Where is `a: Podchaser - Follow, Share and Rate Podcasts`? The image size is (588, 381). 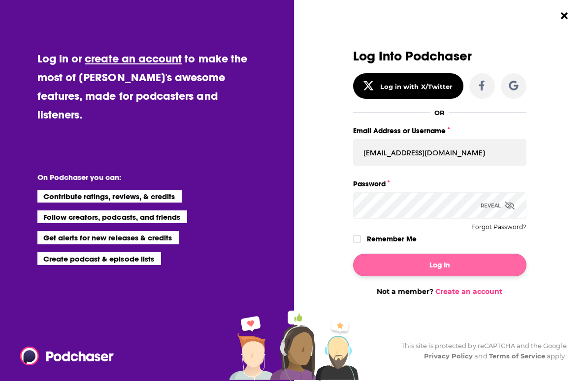
a: Podchaser - Follow, Share and Rate Podcasts is located at coordinates (63, 356).